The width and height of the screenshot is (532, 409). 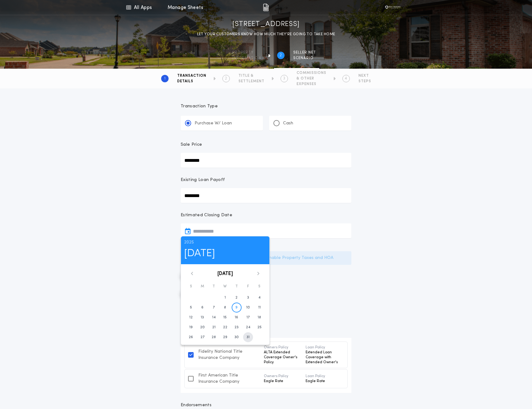 I want to click on time: 23, so click(x=236, y=327).